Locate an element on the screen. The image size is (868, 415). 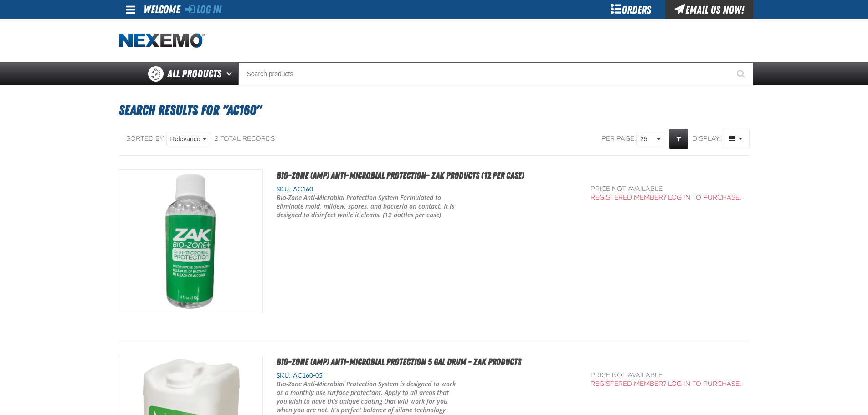
a: Home is located at coordinates (162, 41).